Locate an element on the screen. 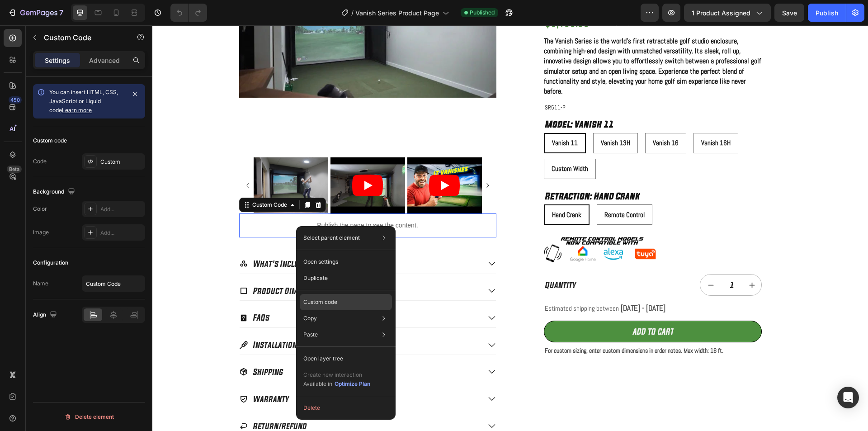  p: Return/Refund is located at coordinates (127, 401).